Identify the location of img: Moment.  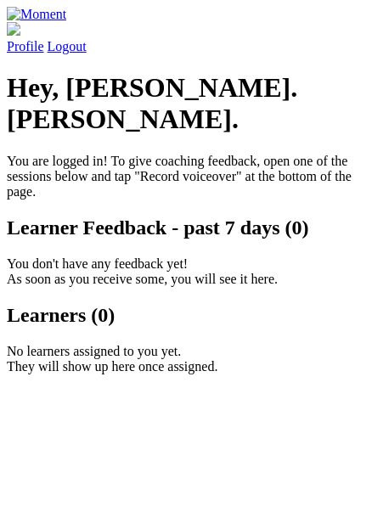
(36, 14).